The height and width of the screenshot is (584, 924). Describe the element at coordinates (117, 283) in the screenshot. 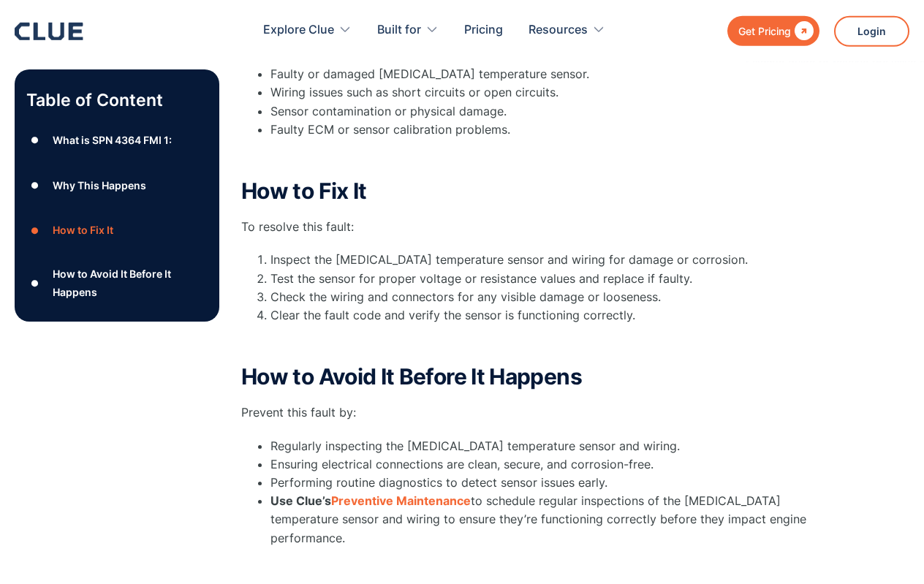

I see `a: ●How to Avoid It Before It Happens` at that location.